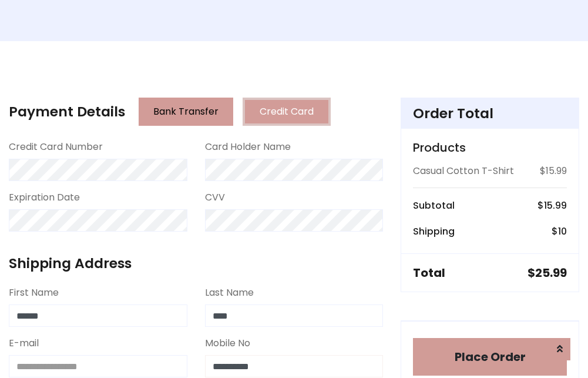  Describe the element at coordinates (196, 263) in the screenshot. I see `h4: Shipping Address` at that location.